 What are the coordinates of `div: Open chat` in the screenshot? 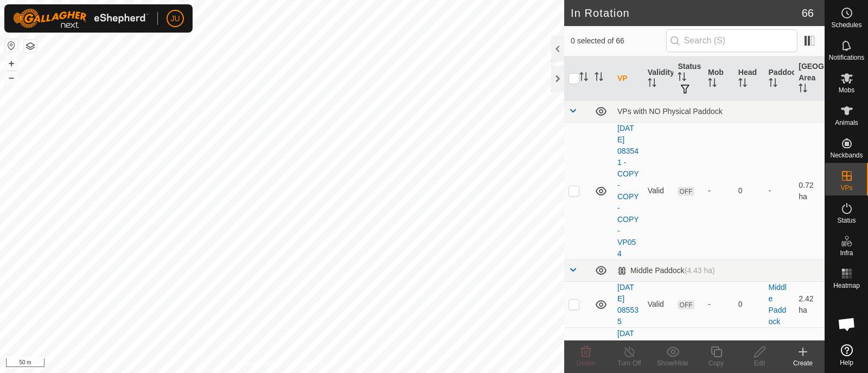 It's located at (847, 324).